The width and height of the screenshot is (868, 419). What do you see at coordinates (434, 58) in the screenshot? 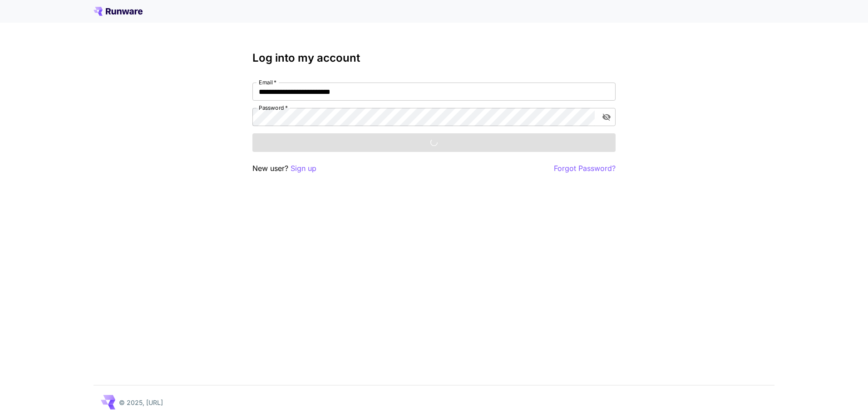
I see `h3: Log into my account` at bounding box center [434, 58].